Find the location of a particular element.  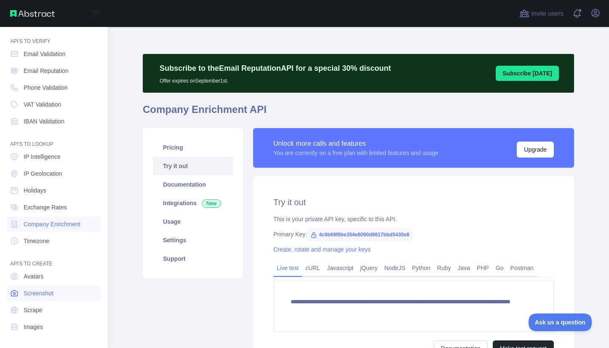

span: Holidays is located at coordinates (35, 190).